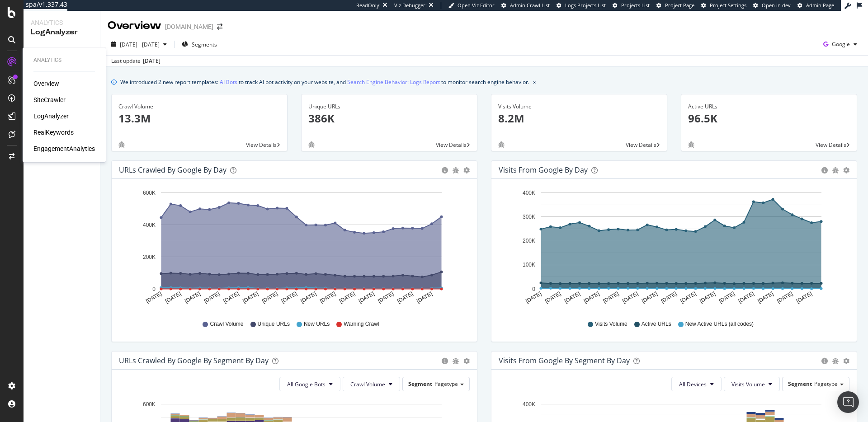 The image size is (868, 422). What do you see at coordinates (367, 384) in the screenshot?
I see `span: Crawl Volume` at bounding box center [367, 384].